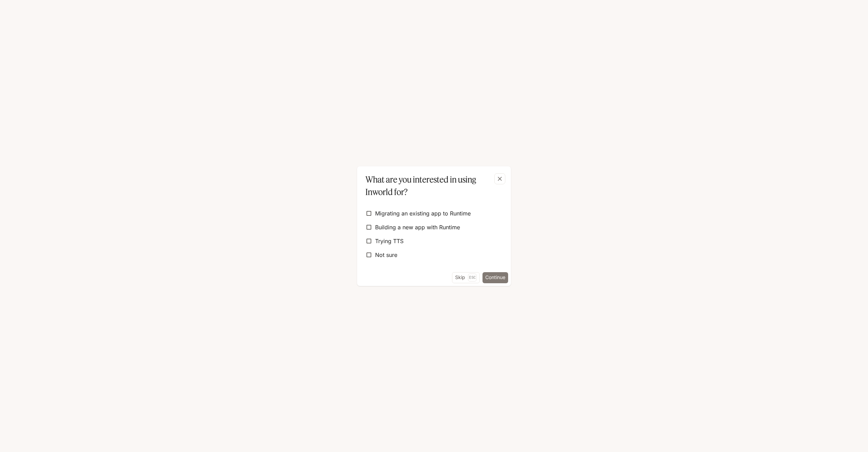  Describe the element at coordinates (423, 213) in the screenshot. I see `span: Migrating an existing app to Runtime` at that location.